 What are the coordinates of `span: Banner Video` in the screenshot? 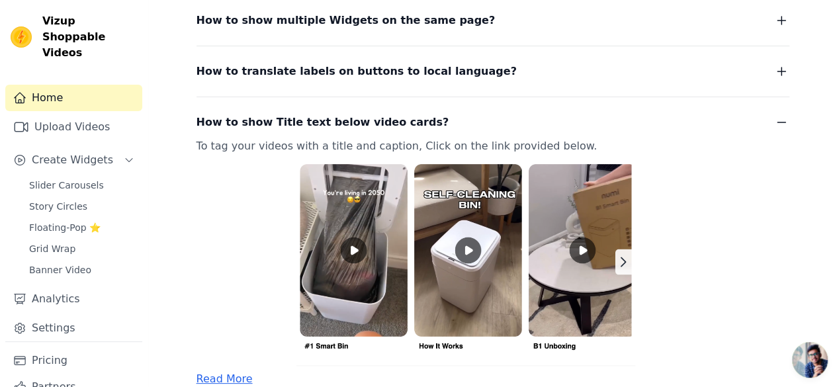 It's located at (60, 270).